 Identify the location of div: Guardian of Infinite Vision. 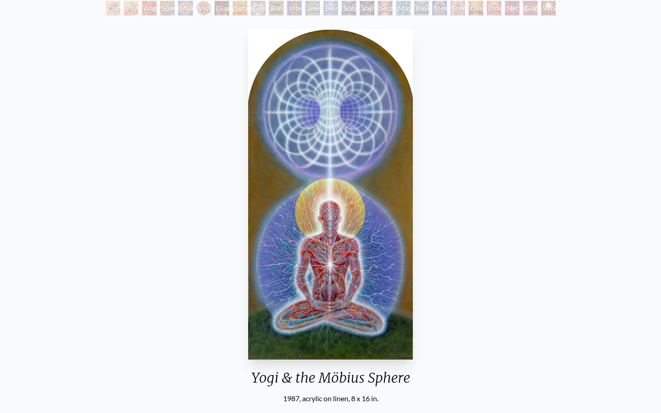
(222, 8).